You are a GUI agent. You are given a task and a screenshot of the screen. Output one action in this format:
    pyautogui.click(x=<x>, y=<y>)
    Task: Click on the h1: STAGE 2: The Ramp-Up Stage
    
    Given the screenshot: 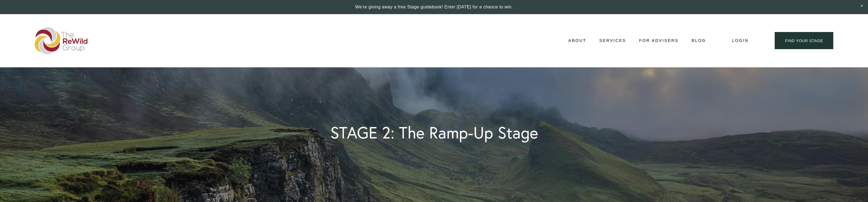 What is the action you would take?
    pyautogui.click(x=434, y=133)
    